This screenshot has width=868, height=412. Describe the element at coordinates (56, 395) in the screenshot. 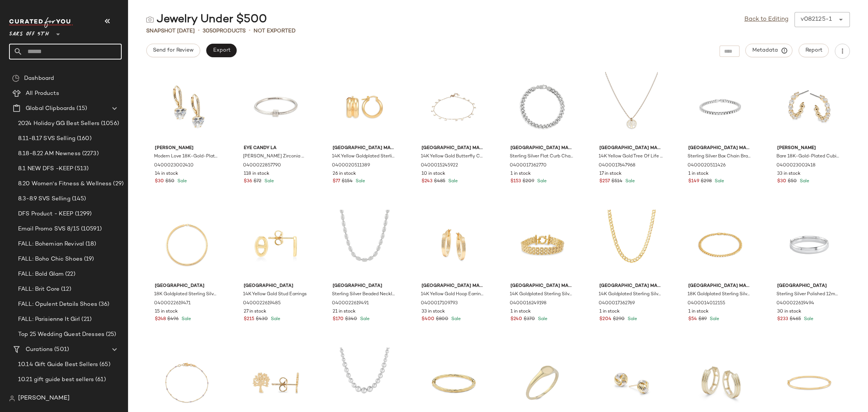

I see `span: 10.30 gift guide best sellers` at that location.